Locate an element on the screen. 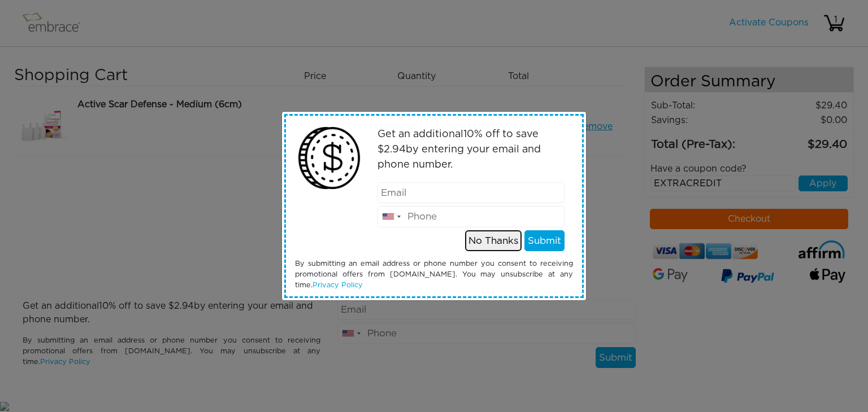  div: United States: +1 is located at coordinates (391, 217).